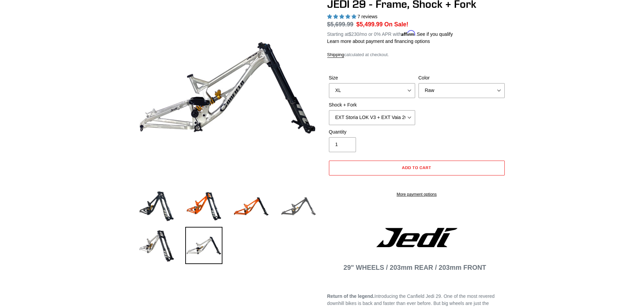 This screenshot has height=308, width=644. What do you see at coordinates (372, 78) in the screenshot?
I see `label: Size` at bounding box center [372, 78].